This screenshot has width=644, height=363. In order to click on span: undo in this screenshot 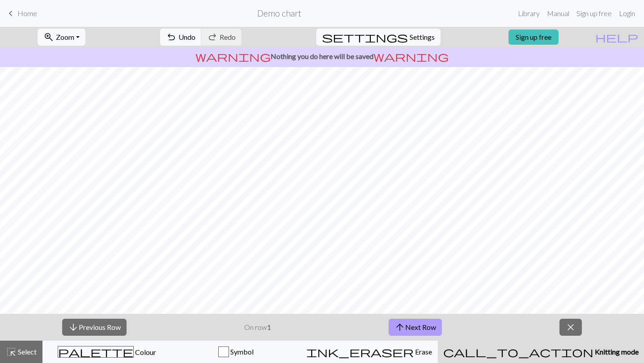, I will do `click(171, 37)`.